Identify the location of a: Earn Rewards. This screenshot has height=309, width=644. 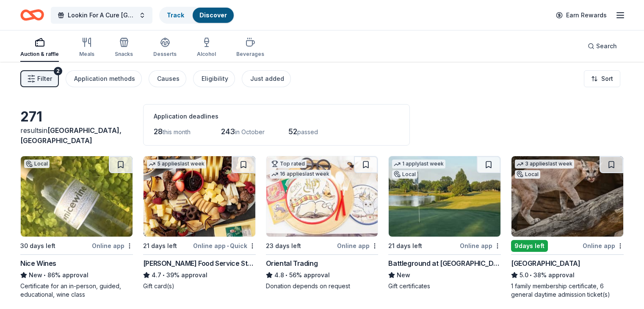
(581, 15).